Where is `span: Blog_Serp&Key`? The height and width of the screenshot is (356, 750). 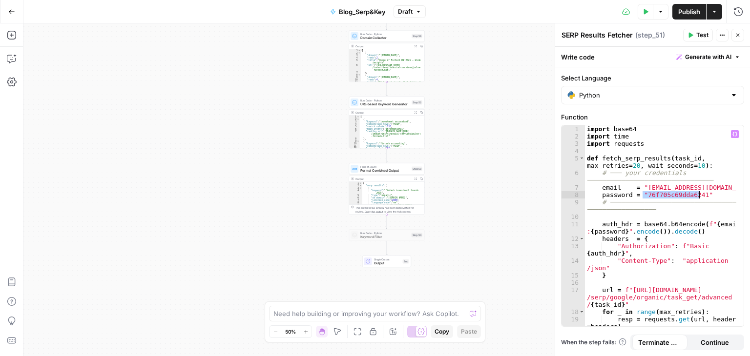 span: Blog_Serp&Key is located at coordinates (362, 12).